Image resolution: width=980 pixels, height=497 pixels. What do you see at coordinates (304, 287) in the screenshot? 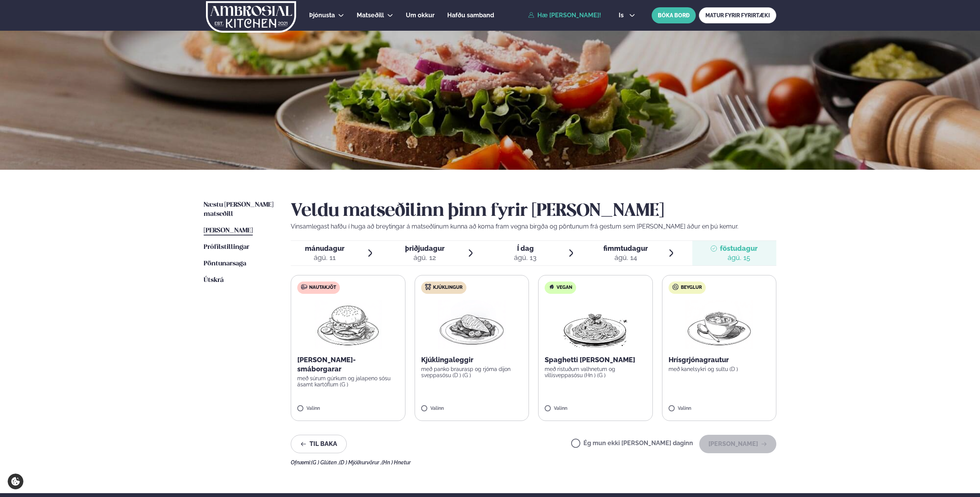
I see `img: beef.svg` at bounding box center [304, 287].